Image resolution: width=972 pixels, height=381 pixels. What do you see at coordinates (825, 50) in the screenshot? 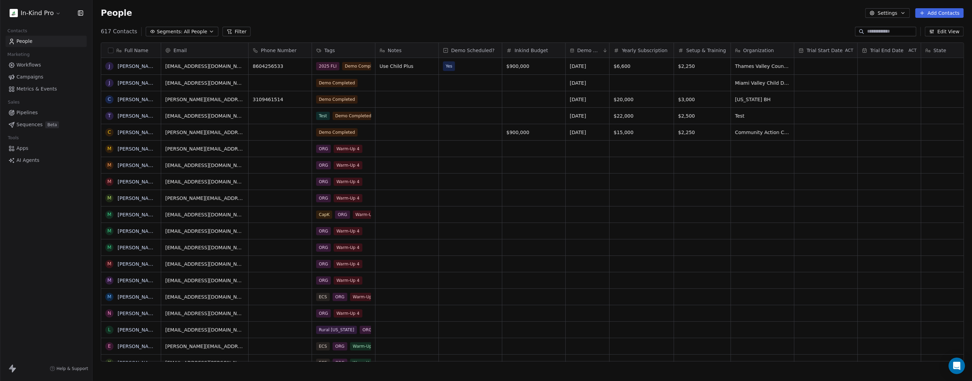
I see `span: Trial Start Date` at bounding box center [825, 50].